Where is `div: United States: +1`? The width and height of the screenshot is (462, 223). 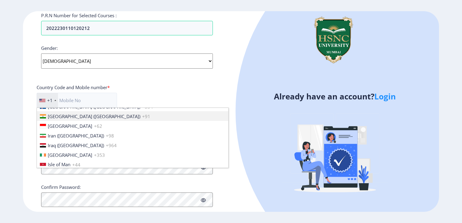
div: United States: +1 is located at coordinates (47, 100).